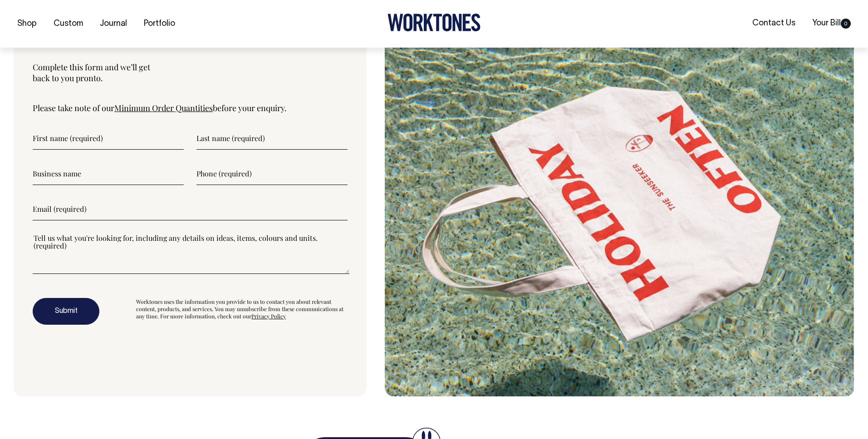  Describe the element at coordinates (68, 24) in the screenshot. I see `a: Custom` at that location.